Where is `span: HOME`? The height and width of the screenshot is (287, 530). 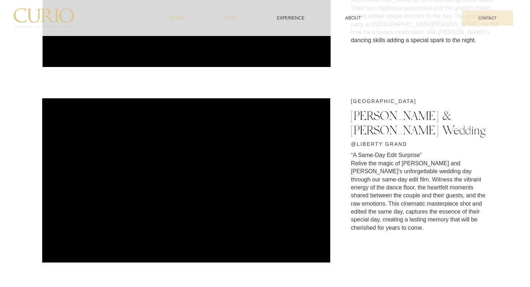 span: HOME is located at coordinates (176, 18).